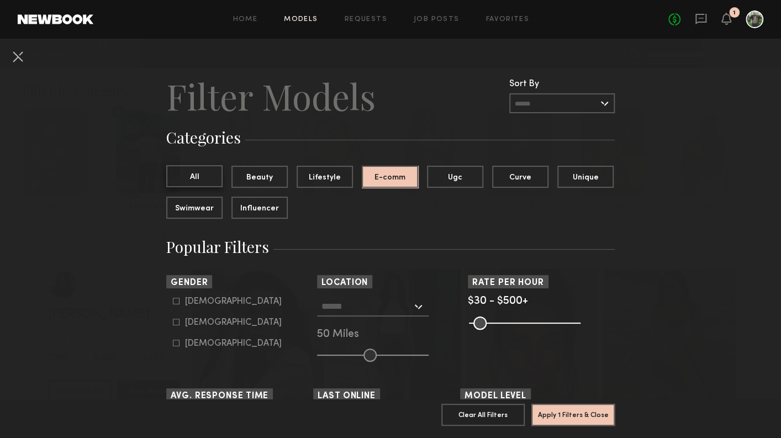 Image resolution: width=781 pixels, height=438 pixels. What do you see at coordinates (586, 177) in the screenshot?
I see `button: Unique` at bounding box center [586, 177].